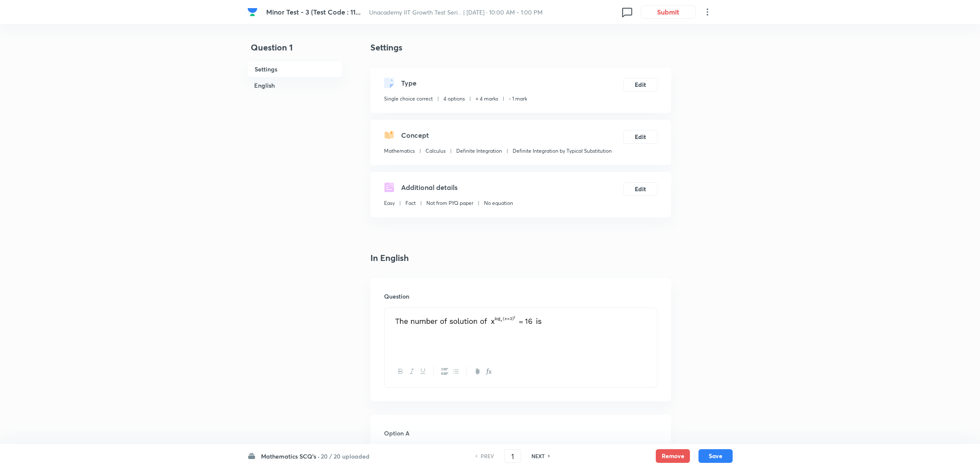 The image size is (980, 468). Describe the element at coordinates (521, 258) in the screenshot. I see `h4: In English` at that location.